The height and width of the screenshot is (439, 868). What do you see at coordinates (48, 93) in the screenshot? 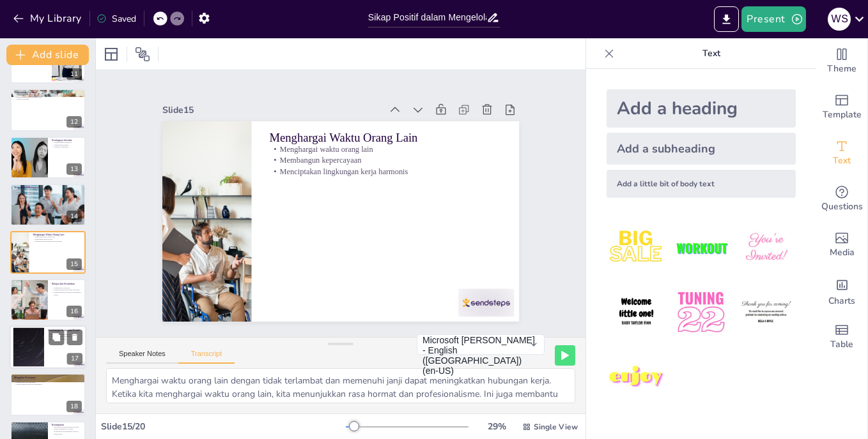
I see `p: Menetapkan Tujuan` at bounding box center [48, 93].